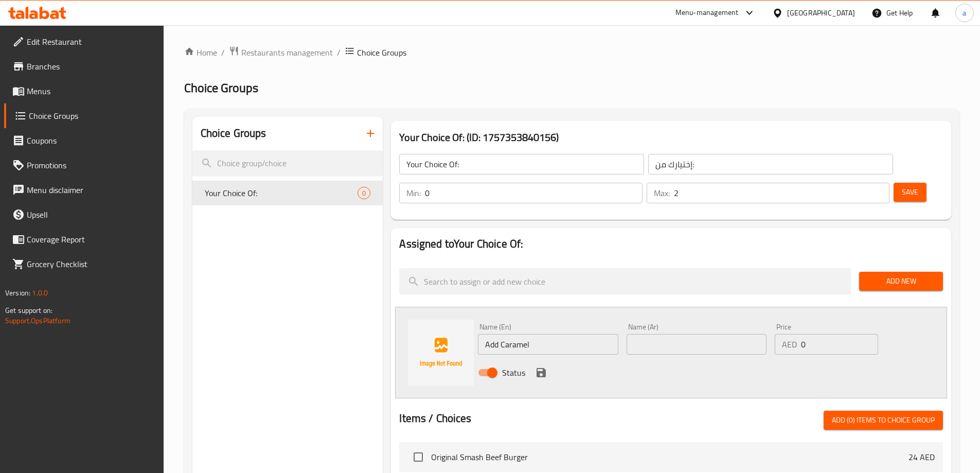 This screenshot has height=473, width=980. I want to click on span: Edit Restaurant, so click(91, 41).